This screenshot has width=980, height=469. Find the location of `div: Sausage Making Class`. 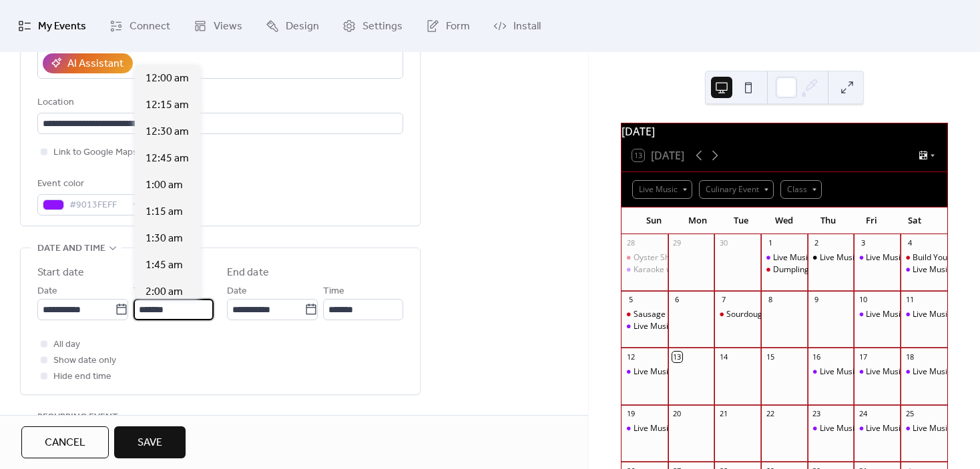

div: Sausage Making Class is located at coordinates (675, 314).